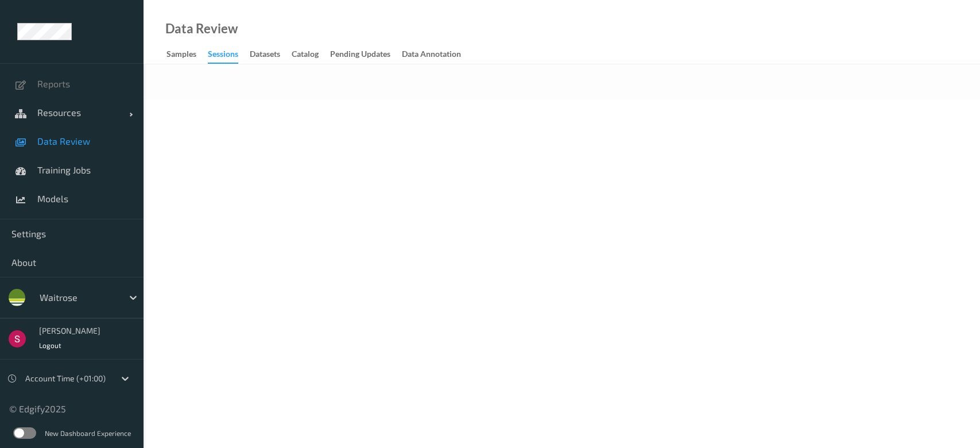 This screenshot has width=980, height=448. What do you see at coordinates (431, 55) in the screenshot?
I see `div: Data Annotation` at bounding box center [431, 55].